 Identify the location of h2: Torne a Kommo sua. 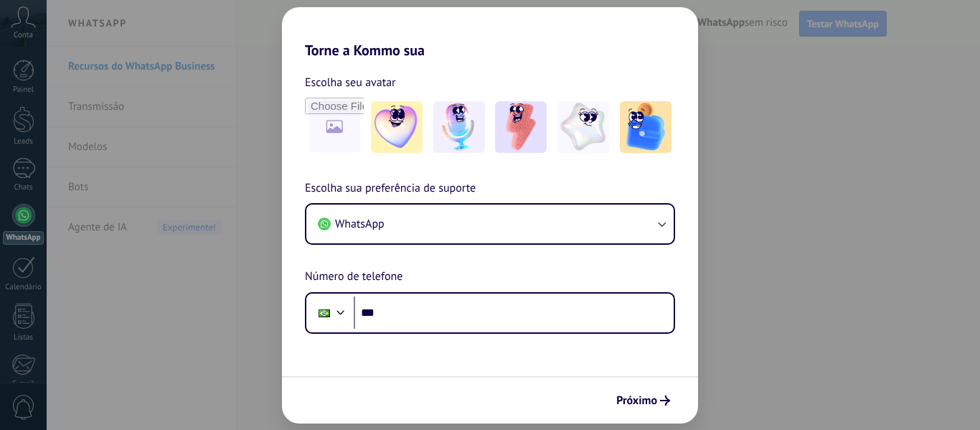
(490, 33).